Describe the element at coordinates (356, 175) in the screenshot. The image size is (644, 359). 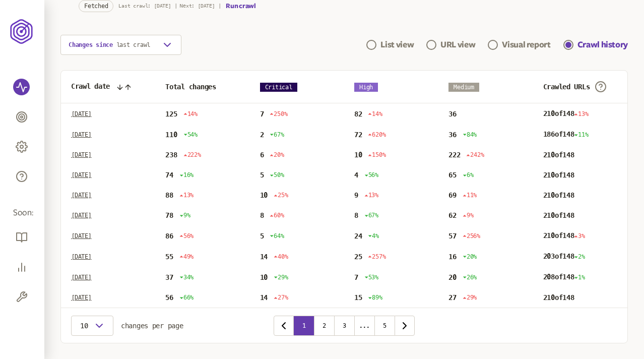
I see `span: 4` at that location.